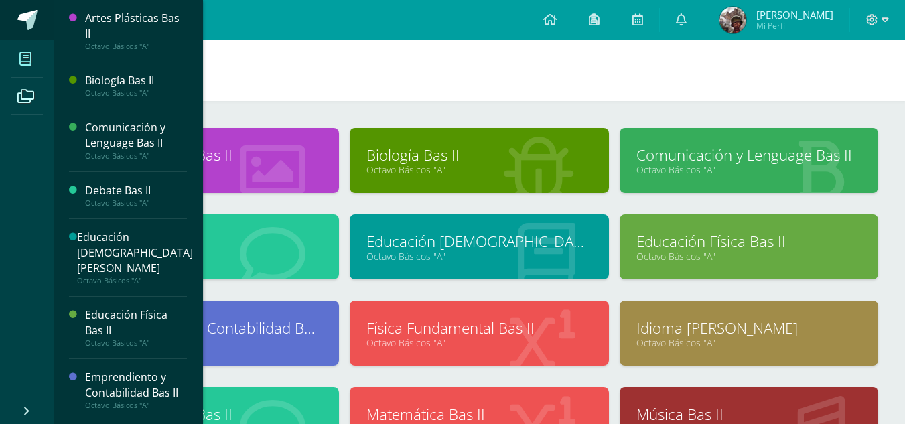  What do you see at coordinates (136, 85) in the screenshot?
I see `a: Biología Bas IIOctavo Básicos "A"` at bounding box center [136, 85].